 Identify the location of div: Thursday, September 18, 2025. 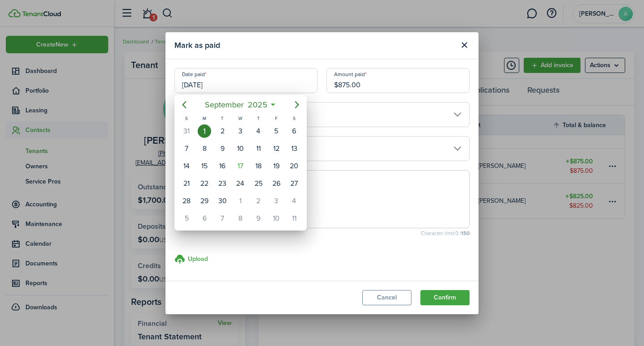
(259, 166).